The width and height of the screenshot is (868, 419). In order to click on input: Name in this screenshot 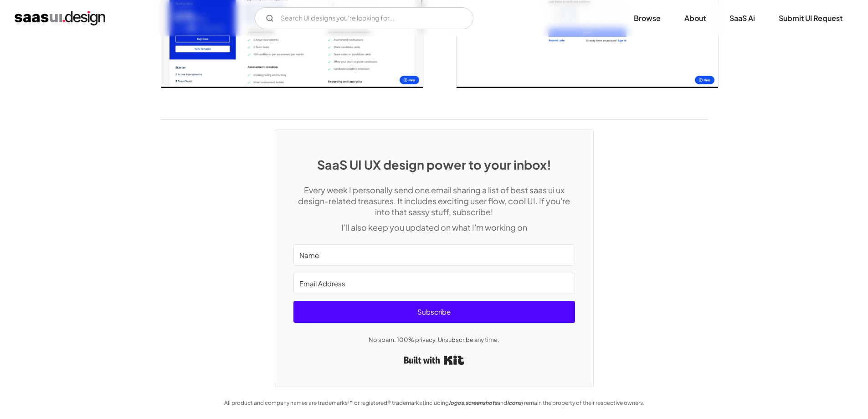, I will do `click(434, 255)`.